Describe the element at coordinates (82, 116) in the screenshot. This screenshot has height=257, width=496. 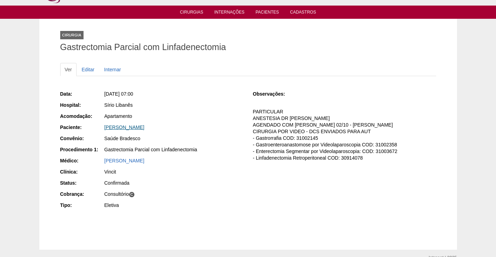
I see `div: Acomodação:` at that location.